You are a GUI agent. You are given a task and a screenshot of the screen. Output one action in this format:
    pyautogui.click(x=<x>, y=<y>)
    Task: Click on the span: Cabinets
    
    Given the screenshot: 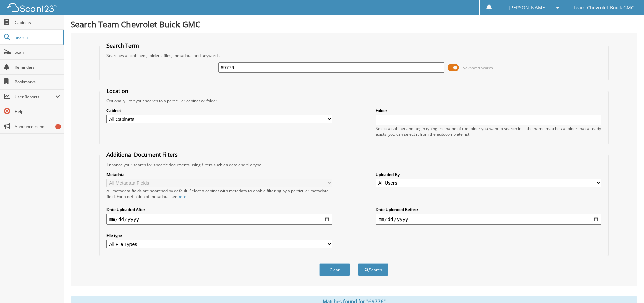 What is the action you would take?
    pyautogui.click(x=38, y=22)
    